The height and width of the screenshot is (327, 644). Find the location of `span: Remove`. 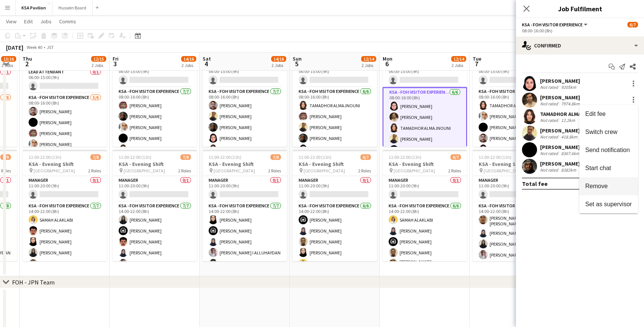

span: Remove is located at coordinates (597, 186).